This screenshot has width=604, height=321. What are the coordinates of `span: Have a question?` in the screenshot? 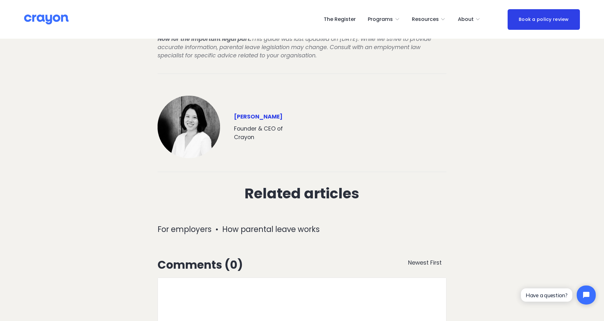 It's located at (31, 15).